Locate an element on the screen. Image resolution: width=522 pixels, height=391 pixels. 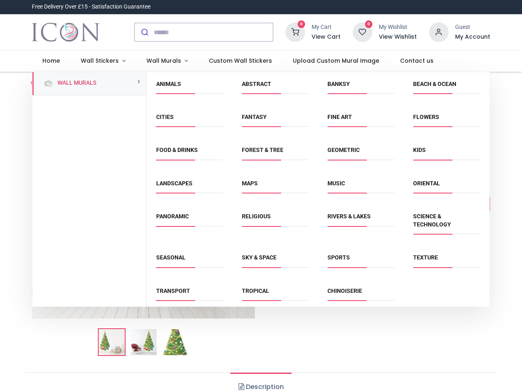
span: Wall Murals is located at coordinates (163, 61).